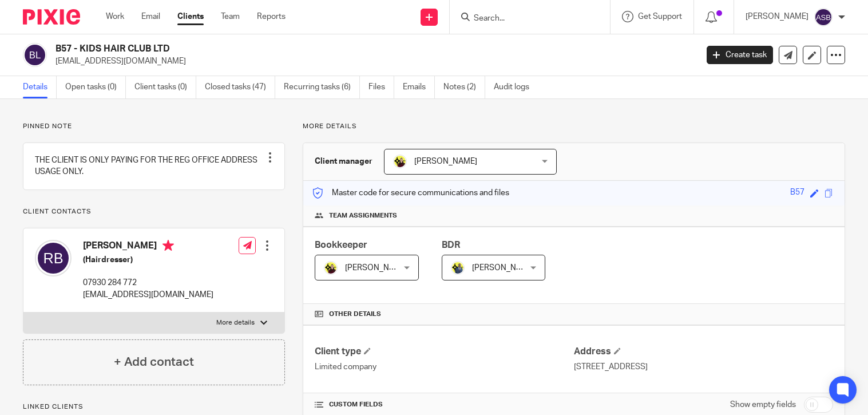  What do you see at coordinates (154, 362) in the screenshot?
I see `h4: + Add contact` at bounding box center [154, 362].